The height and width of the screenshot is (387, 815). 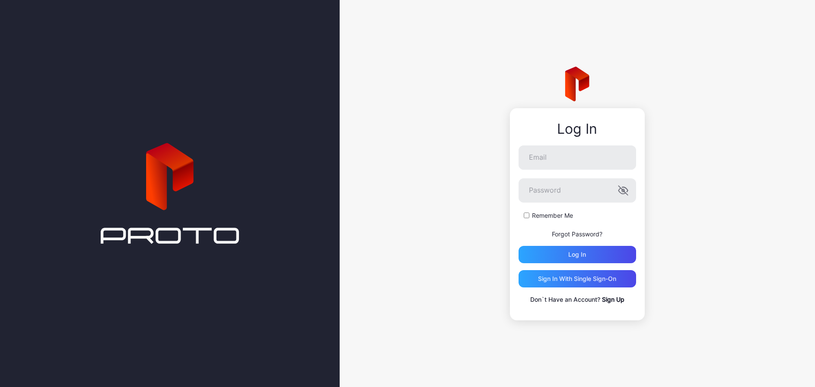 What do you see at coordinates (553, 215) in the screenshot?
I see `label: Remember Me` at bounding box center [553, 215].